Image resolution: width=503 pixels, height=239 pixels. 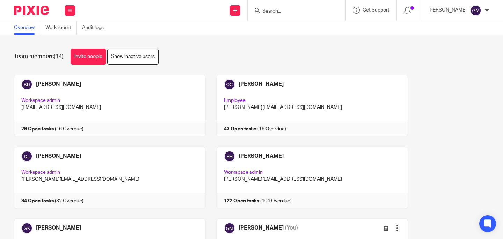 What do you see at coordinates (293, 12) in the screenshot?
I see `input: Search` at bounding box center [293, 12].